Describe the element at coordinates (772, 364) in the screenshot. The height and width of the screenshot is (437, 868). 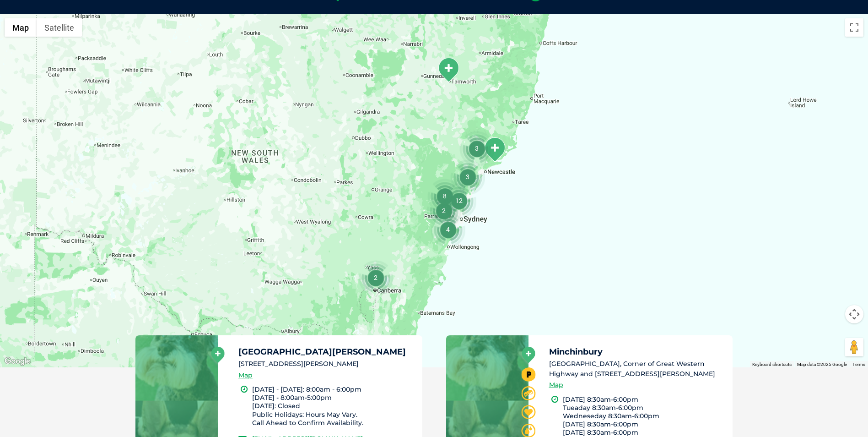
I see `button: Keyboard shortcuts` at that location.